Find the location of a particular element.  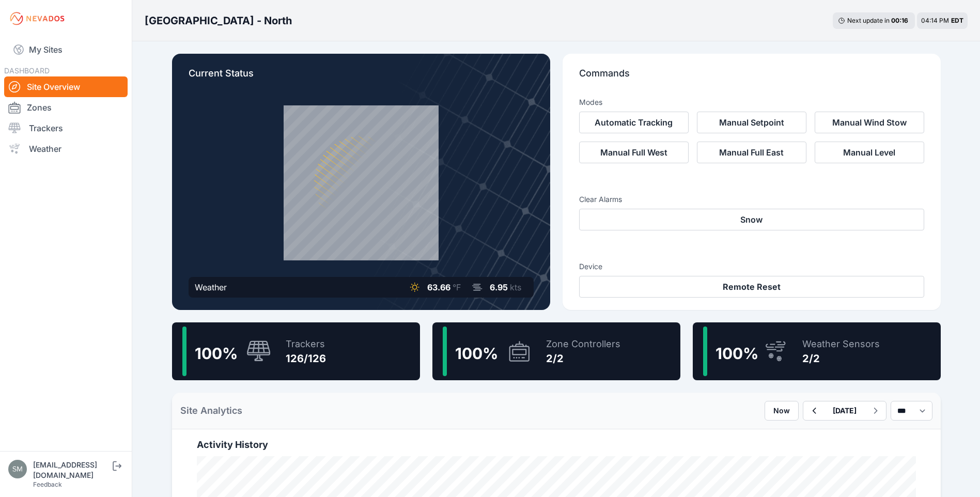

span: DASHBOARD is located at coordinates (27, 70).